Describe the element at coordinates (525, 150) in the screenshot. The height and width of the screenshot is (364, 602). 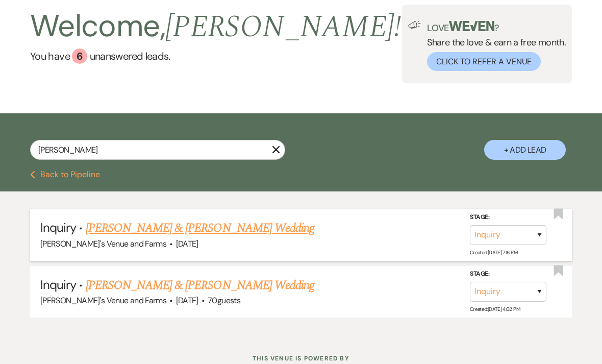
I see `button: + Add Lead` at that location.